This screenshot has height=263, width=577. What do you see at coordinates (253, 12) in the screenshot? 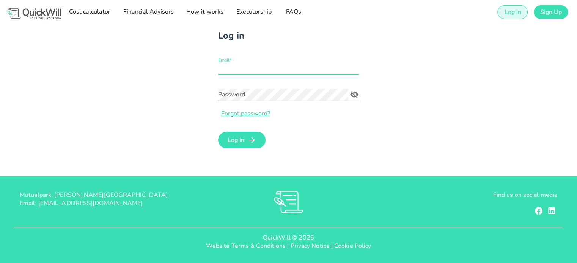
I see `a: Executorship` at bounding box center [253, 12].